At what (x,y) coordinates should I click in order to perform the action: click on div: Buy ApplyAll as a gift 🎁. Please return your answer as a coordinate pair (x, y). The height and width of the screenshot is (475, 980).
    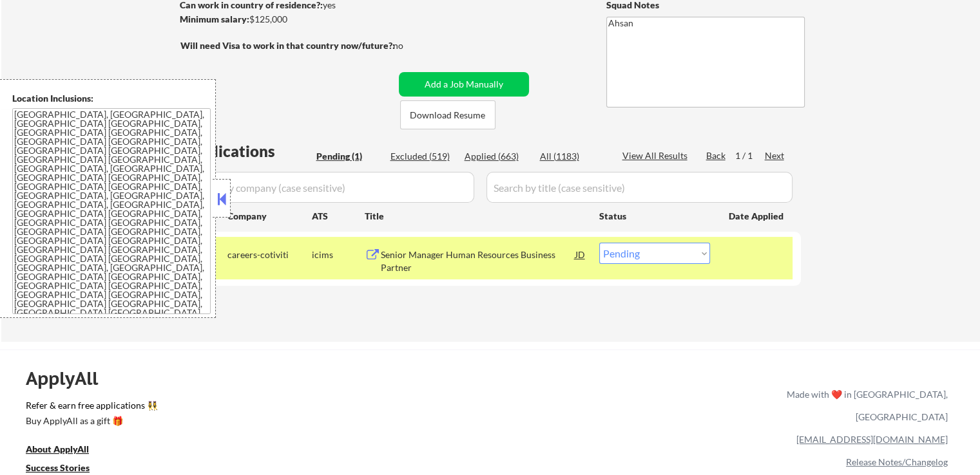
    Looking at the image, I should click on (90, 421).